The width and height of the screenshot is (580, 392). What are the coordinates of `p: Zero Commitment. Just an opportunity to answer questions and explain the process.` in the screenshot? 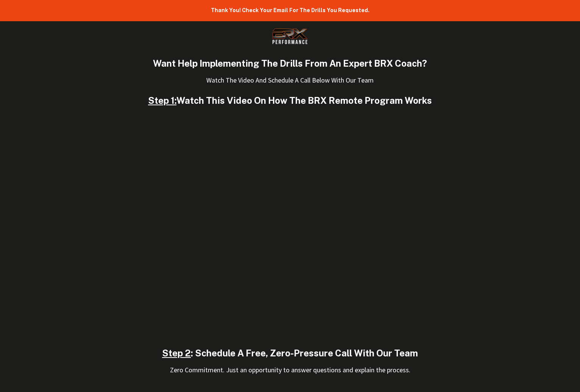 It's located at (290, 370).